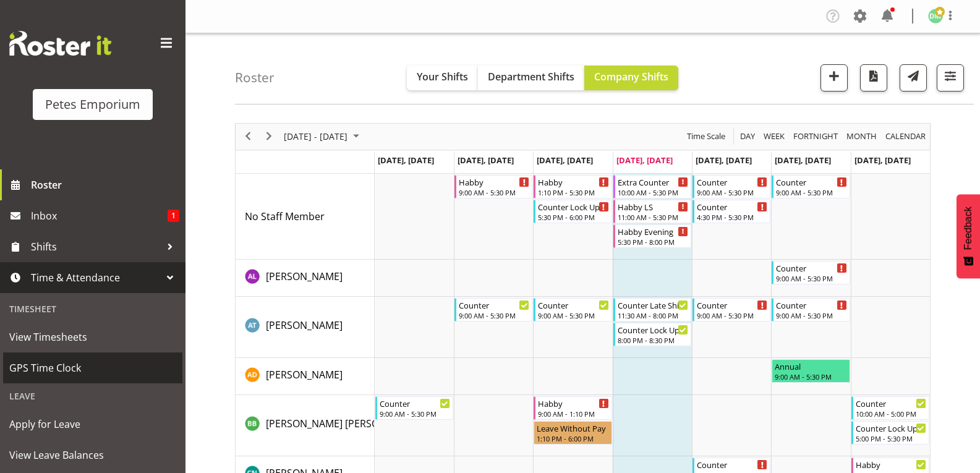  I want to click on button: Department Shifts, so click(531, 78).